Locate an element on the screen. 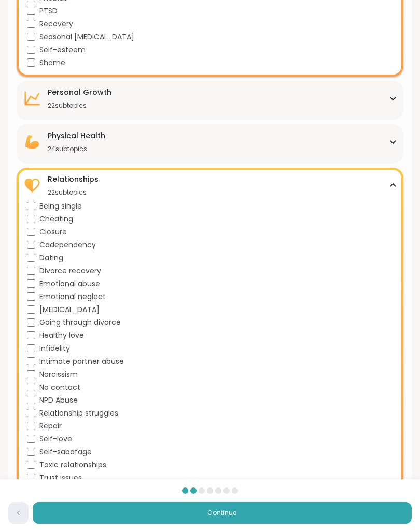  span: Intimate partner abuse is located at coordinates (82, 362).